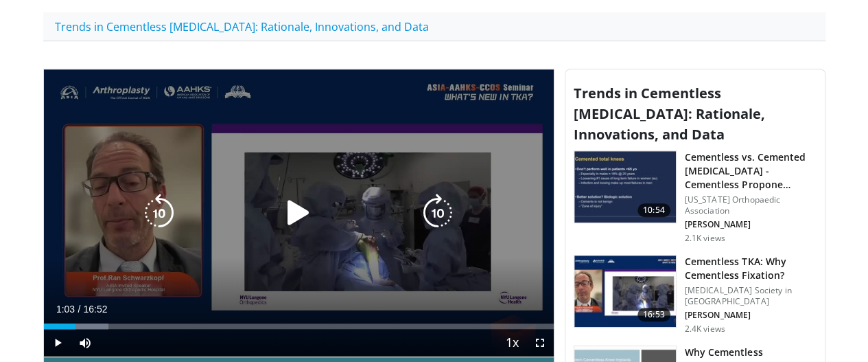 This screenshot has height=362, width=868. What do you see at coordinates (625, 187) in the screenshot?
I see `img: cb250948-7c8f-40d9-bd1d-3ac2a567d783.150x105_q85_crop-smart_upscale.jpg` at bounding box center [625, 187].